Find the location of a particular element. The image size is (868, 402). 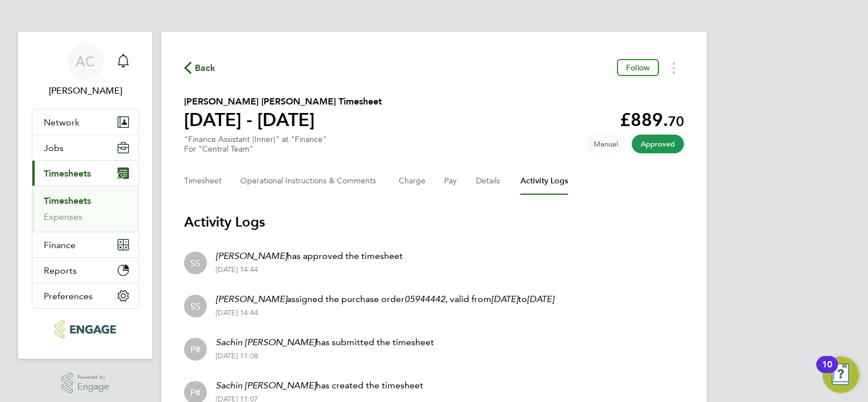

span: Finance is located at coordinates (60, 245).